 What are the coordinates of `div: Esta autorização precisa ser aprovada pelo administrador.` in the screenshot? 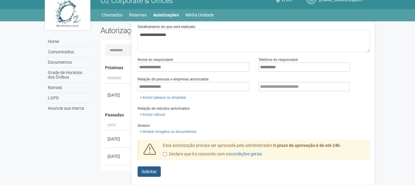 It's located at (264, 151).